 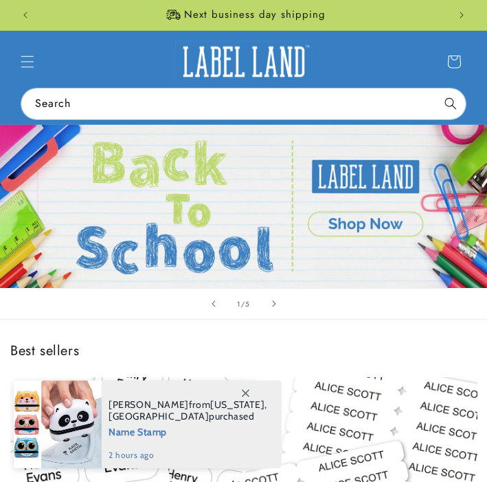 What do you see at coordinates (243, 15) in the screenshot?
I see `div: 1 of 3` at bounding box center [243, 15].